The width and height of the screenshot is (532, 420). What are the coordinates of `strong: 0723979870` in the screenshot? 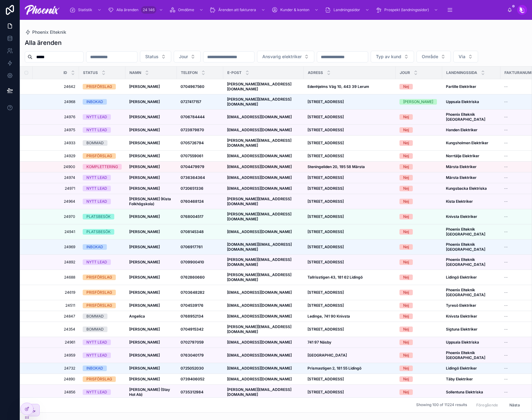 It's located at (192, 130).